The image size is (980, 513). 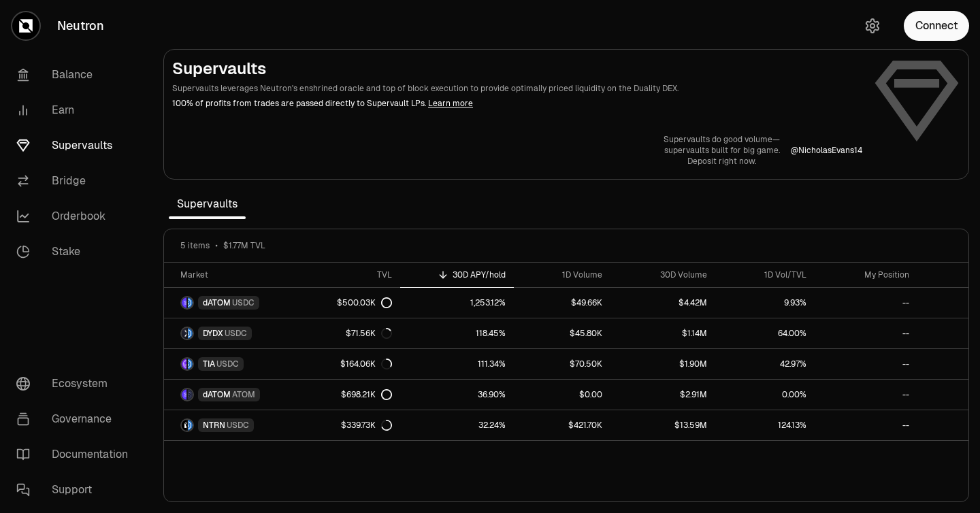 What do you see at coordinates (76, 110) in the screenshot?
I see `a: Earn` at bounding box center [76, 110].